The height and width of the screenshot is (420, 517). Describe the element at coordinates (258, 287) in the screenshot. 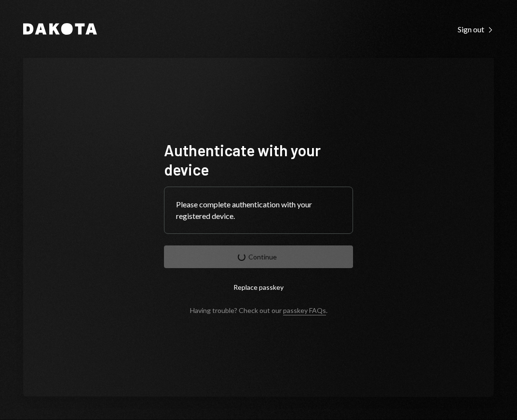

I see `button: Replace passkey` at that location.